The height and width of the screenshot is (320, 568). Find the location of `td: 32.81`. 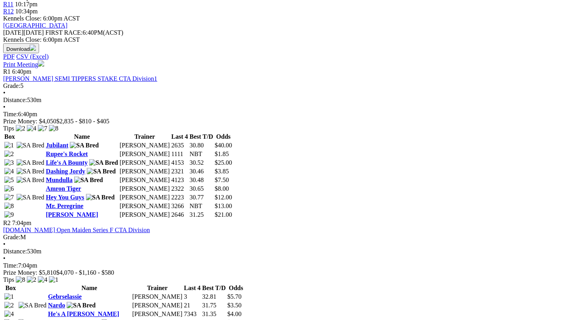

td: 32.81 is located at coordinates (214, 297).